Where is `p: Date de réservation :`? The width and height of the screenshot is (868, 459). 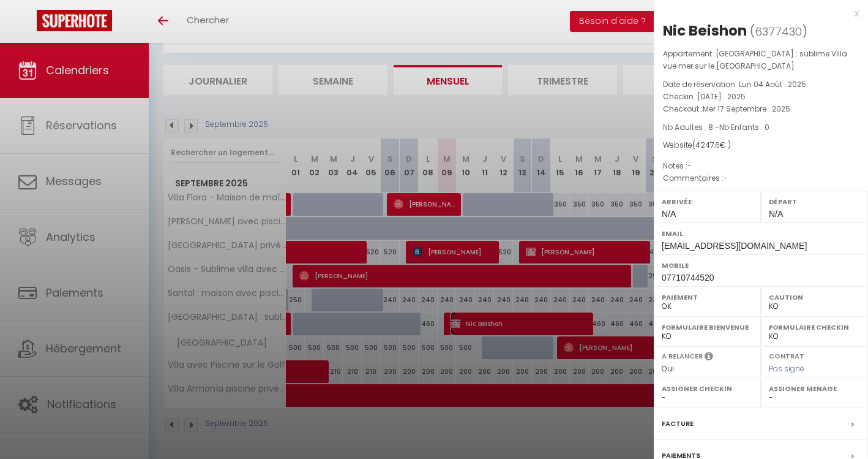
p: Date de réservation : is located at coordinates (761, 84).